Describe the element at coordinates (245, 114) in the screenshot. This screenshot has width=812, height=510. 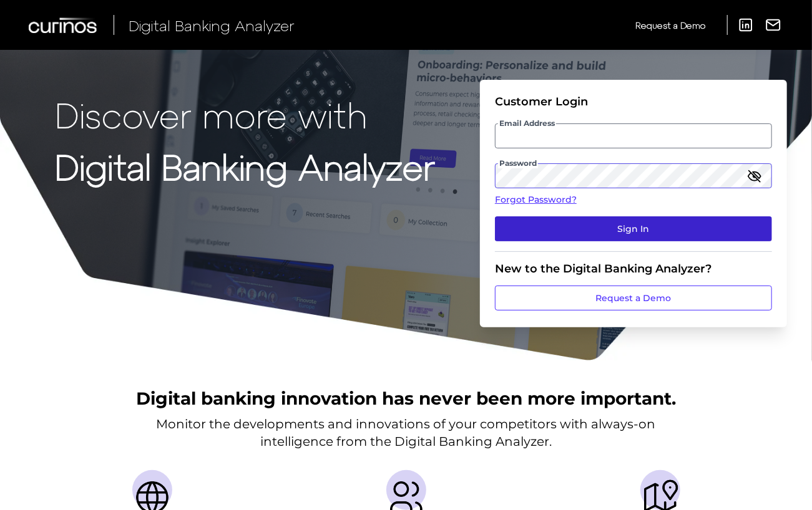
I see `p: Discover more with` at that location.